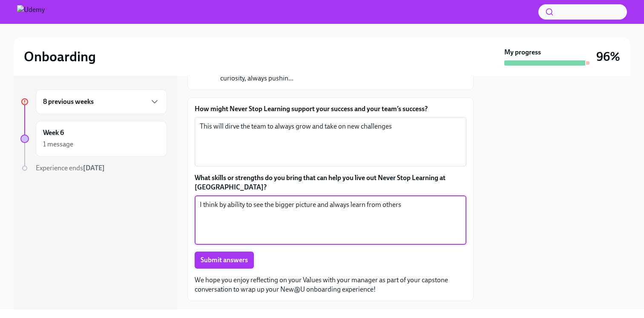  Describe the element at coordinates (59, 57) in the screenshot. I see `h2: Onboarding` at that location.